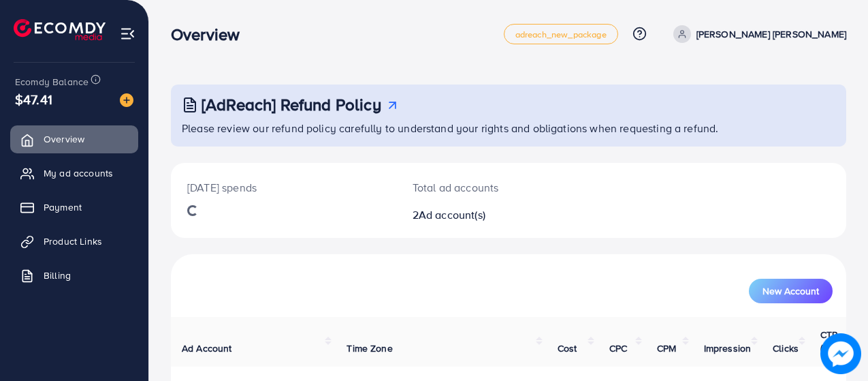  I want to click on span: $47.41, so click(33, 99).